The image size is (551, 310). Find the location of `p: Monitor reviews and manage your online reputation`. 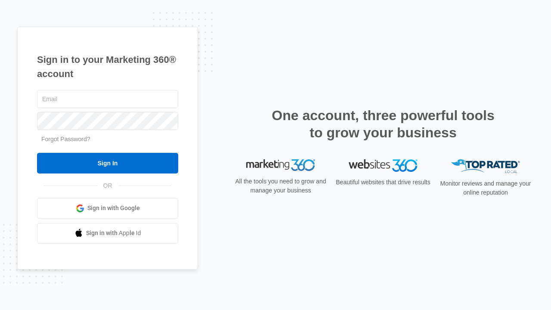

p: Monitor reviews and manage your online reputation is located at coordinates (486, 188).